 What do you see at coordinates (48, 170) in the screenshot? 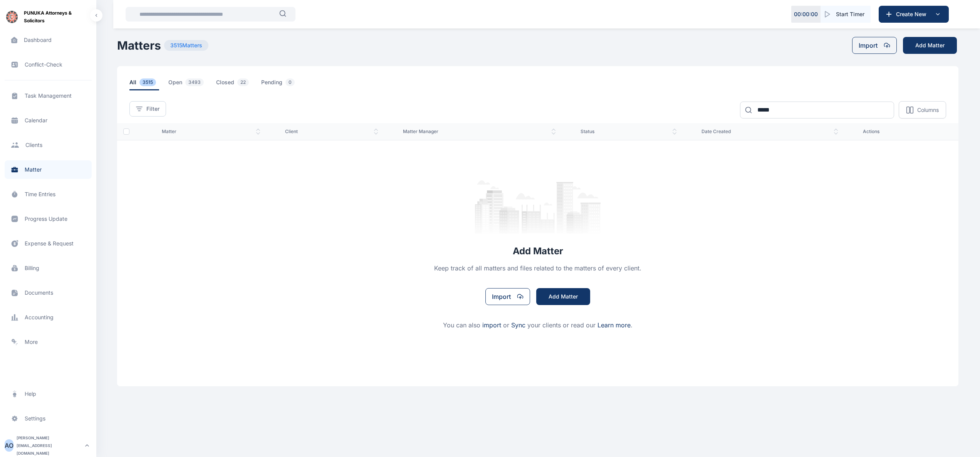
I see `a: matter` at bounding box center [48, 170].